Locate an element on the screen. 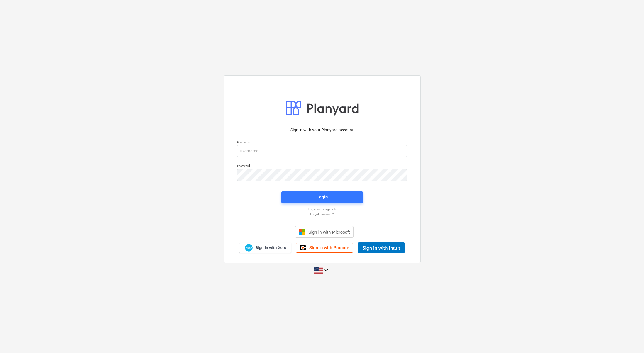 Image resolution: width=644 pixels, height=353 pixels. div: Login is located at coordinates (322, 197).